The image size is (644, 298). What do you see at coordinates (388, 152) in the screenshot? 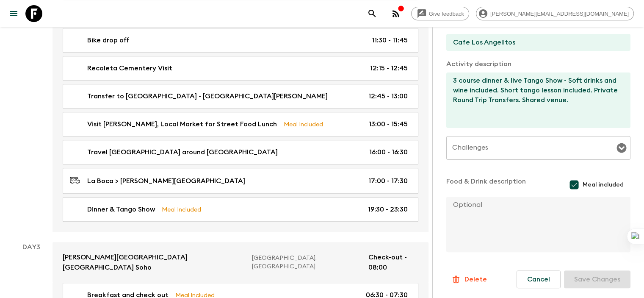
I see `p: 16:00 - 16:30` at bounding box center [388, 152].